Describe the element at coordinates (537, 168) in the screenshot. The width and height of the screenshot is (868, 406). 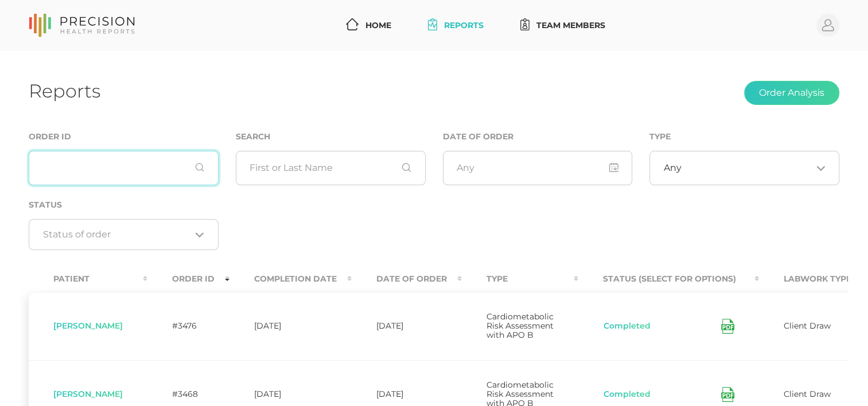
I see `input: Any` at that location.